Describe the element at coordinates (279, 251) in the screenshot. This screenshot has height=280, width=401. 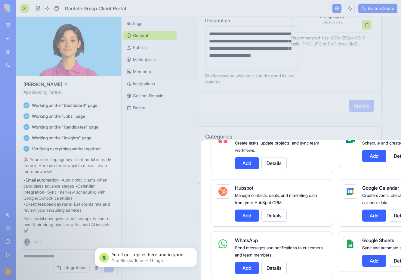
I see `span: Send messages and notifications to customers and team members.` at that location.